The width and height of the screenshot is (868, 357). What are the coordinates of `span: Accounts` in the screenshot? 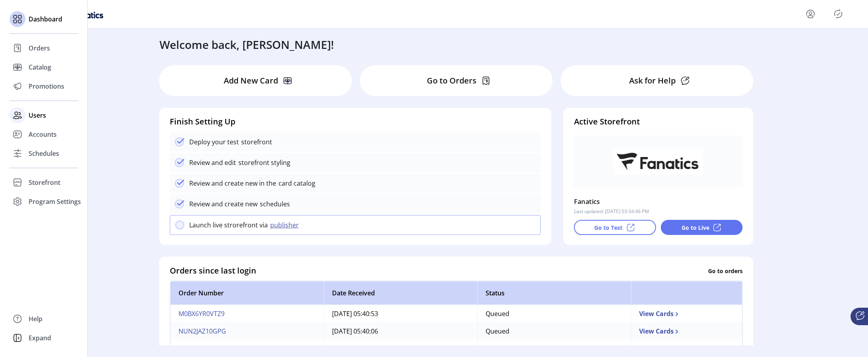 It's located at (42, 134).